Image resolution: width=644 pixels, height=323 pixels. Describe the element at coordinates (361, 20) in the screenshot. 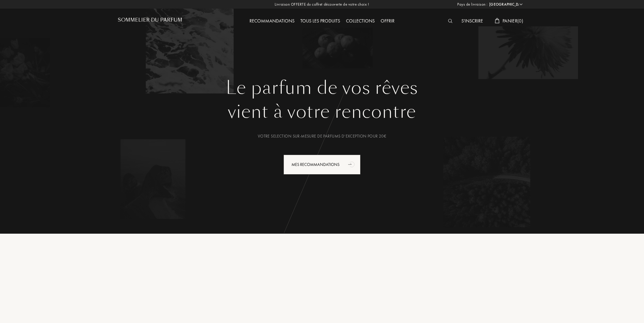

I see `a: Collections` at that location.